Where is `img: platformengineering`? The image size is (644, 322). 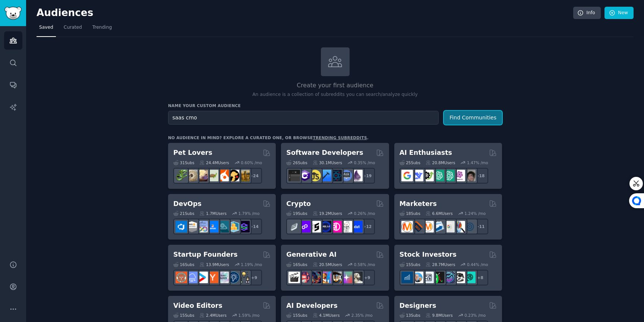 img: platformengineering is located at coordinates (223, 226).